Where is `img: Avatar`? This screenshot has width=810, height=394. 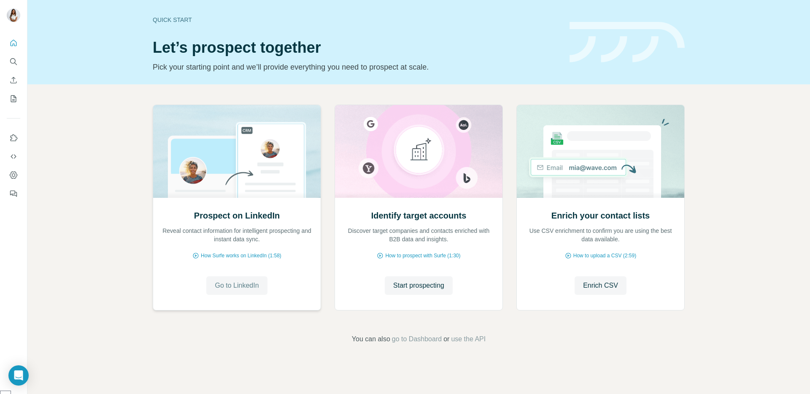 img: Avatar is located at coordinates (13, 15).